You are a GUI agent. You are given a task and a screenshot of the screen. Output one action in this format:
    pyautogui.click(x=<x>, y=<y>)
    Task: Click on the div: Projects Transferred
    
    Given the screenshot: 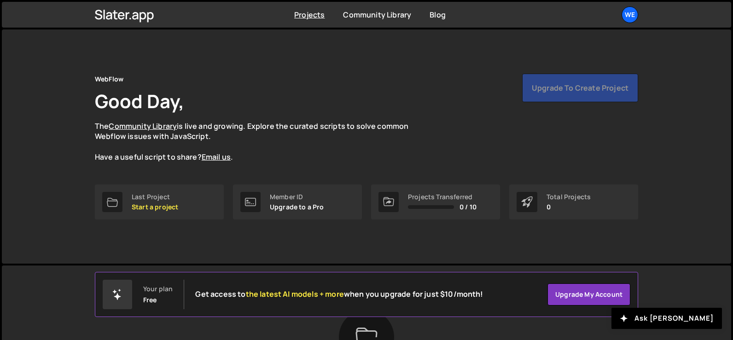 What is the action you would take?
    pyautogui.click(x=442, y=197)
    